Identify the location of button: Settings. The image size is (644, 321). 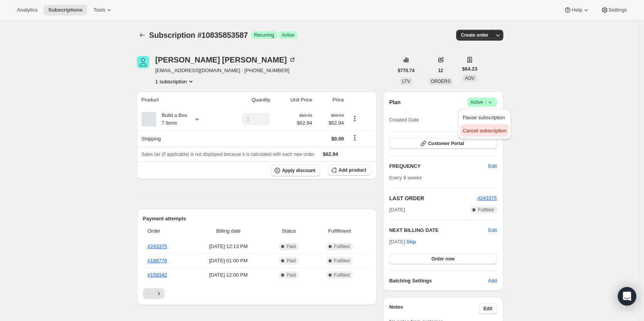
(614, 10).